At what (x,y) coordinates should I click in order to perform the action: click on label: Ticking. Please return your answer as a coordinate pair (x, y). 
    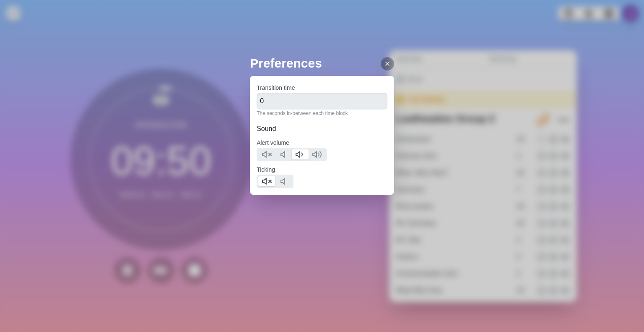
    Looking at the image, I should click on (266, 170).